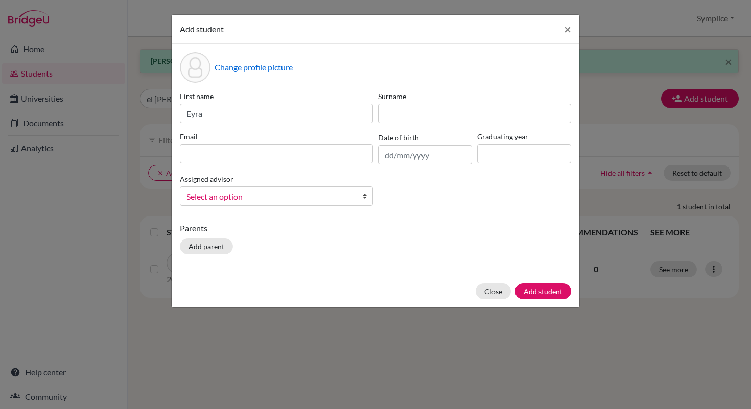 This screenshot has height=409, width=751. What do you see at coordinates (270, 197) in the screenshot?
I see `span: Select an option` at bounding box center [270, 197].